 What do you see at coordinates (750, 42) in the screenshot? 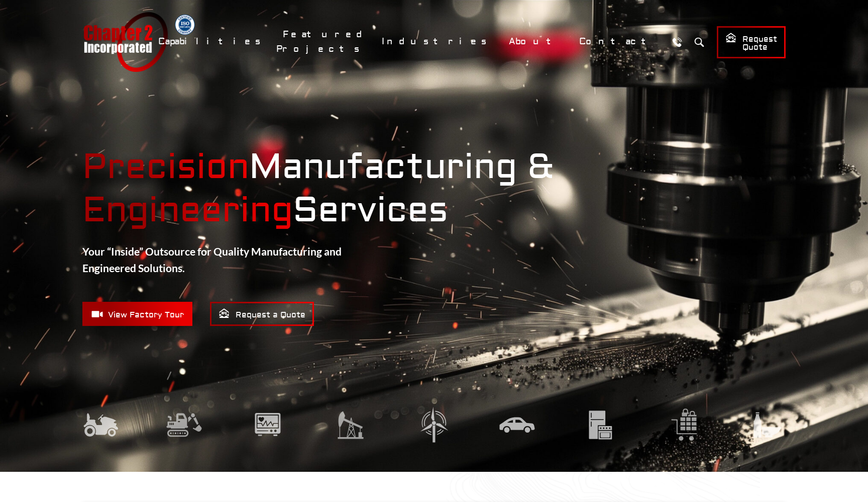
I see `span: Request Quote` at bounding box center [750, 42].